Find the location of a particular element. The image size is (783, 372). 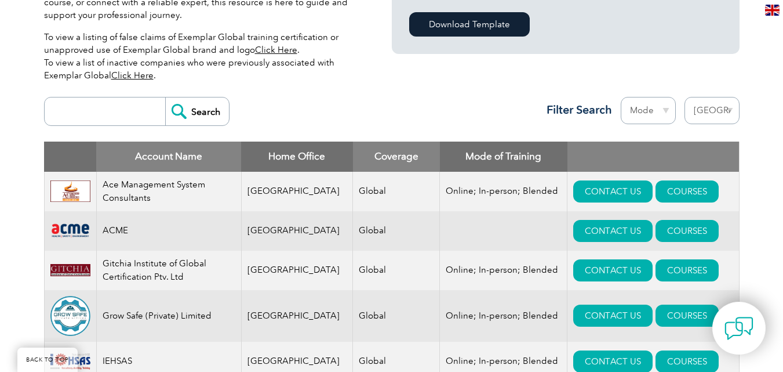

img: contact-chat.png is located at coordinates (739, 328).